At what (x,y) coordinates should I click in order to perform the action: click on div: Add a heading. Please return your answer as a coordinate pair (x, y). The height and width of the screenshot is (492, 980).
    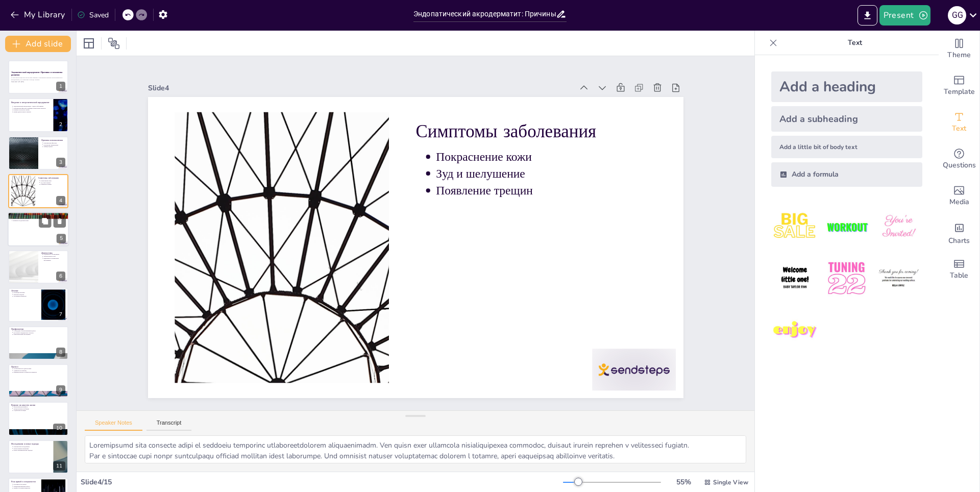
    Looking at the image, I should click on (847, 87).